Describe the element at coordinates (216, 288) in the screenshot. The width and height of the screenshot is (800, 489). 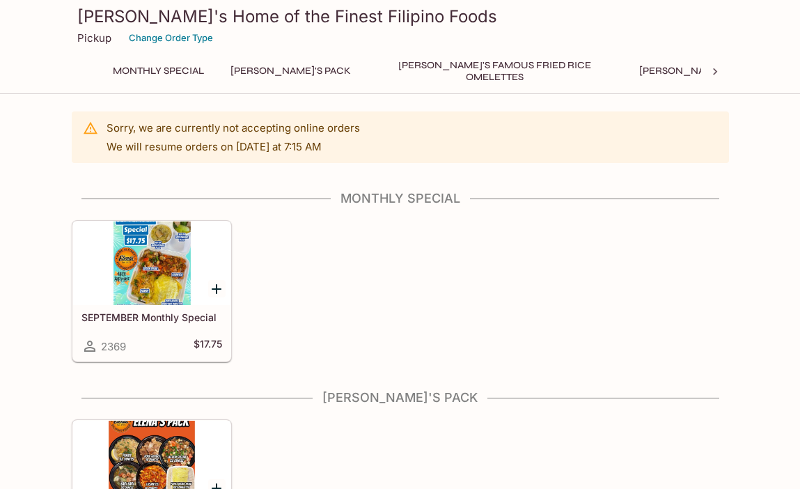
I see `button: Add SEPTEMBER Monthly Special` at that location.